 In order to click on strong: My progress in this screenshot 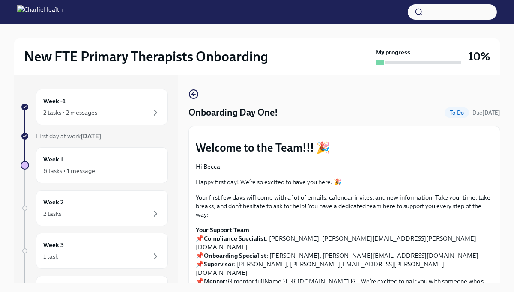, I will do `click(393, 52)`.